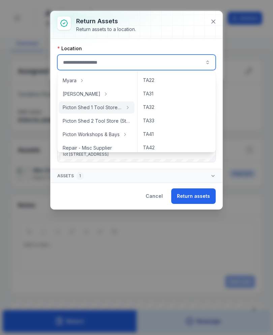  Describe the element at coordinates (91, 134) in the screenshot. I see `span: Picton Workshops & Bays` at that location.